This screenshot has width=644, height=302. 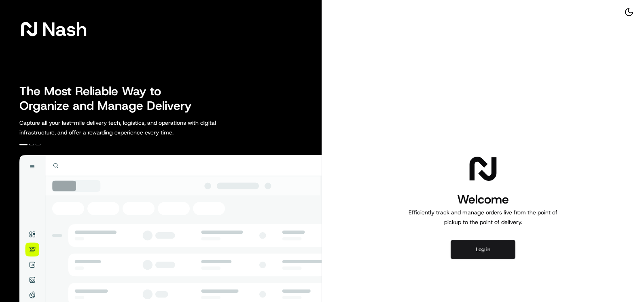 What do you see at coordinates (483, 250) in the screenshot?
I see `button: Log in` at bounding box center [483, 250].